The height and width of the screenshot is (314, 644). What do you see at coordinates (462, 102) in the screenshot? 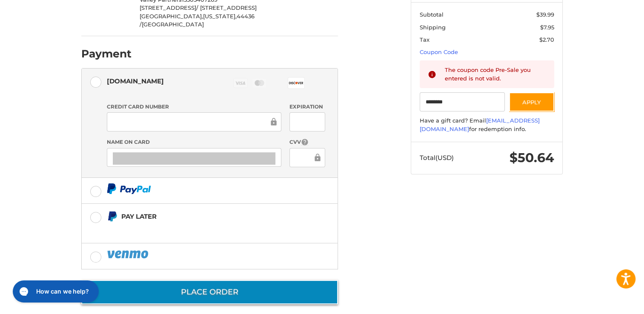
I see `input: Gift Certificate or Coupon Code` at bounding box center [462, 102].